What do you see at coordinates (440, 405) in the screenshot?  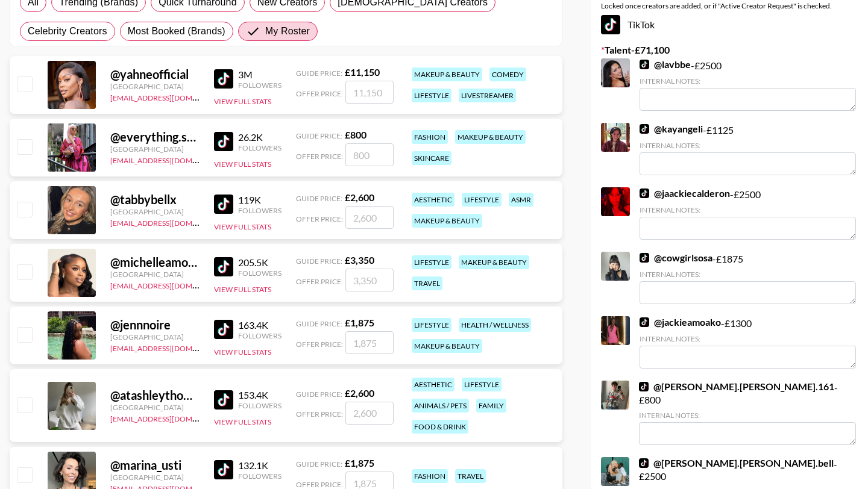 I see `div: animals / pets` at bounding box center [440, 405].